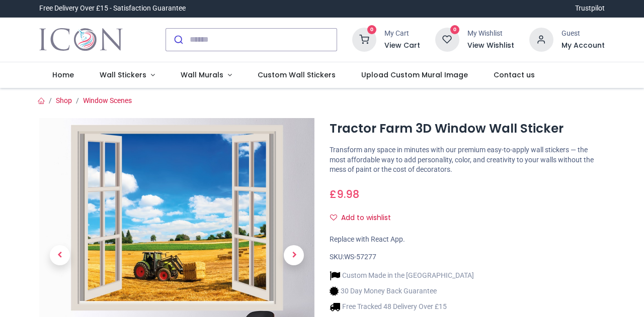 The height and width of the screenshot is (317, 644). What do you see at coordinates (107, 101) in the screenshot?
I see `a: Window Scenes` at bounding box center [107, 101].